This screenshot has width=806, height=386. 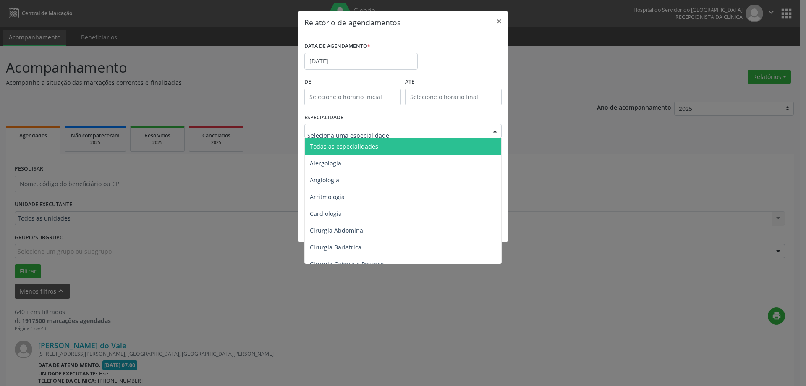 What do you see at coordinates (335, 247) in the screenshot?
I see `span: Cirurgia Bariatrica` at bounding box center [335, 247].